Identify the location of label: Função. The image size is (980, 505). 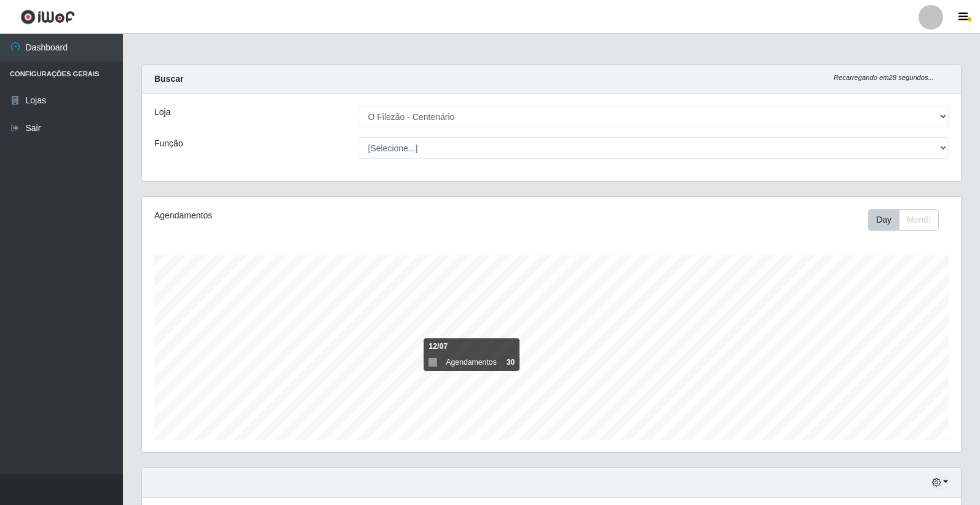
(168, 143).